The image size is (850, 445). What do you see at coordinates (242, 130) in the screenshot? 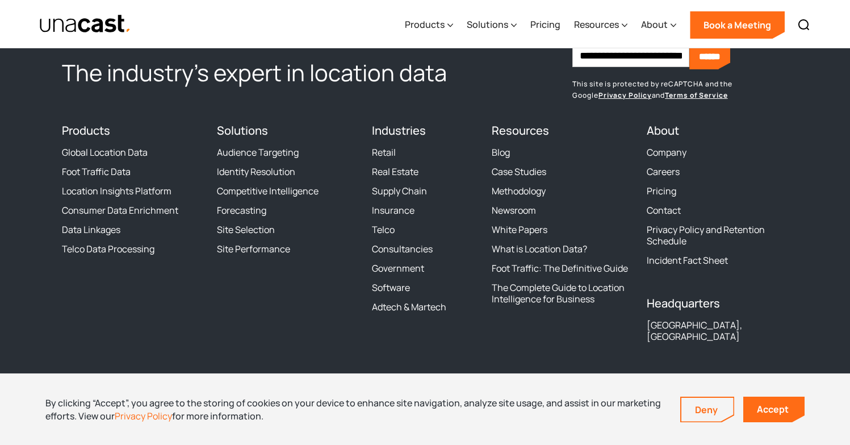
I see `a: Solutions` at bounding box center [242, 130].